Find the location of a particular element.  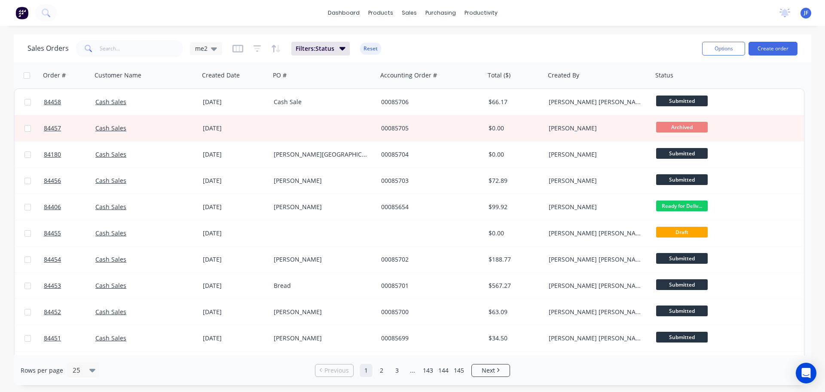

div: $567.27 is located at coordinates (514, 285).